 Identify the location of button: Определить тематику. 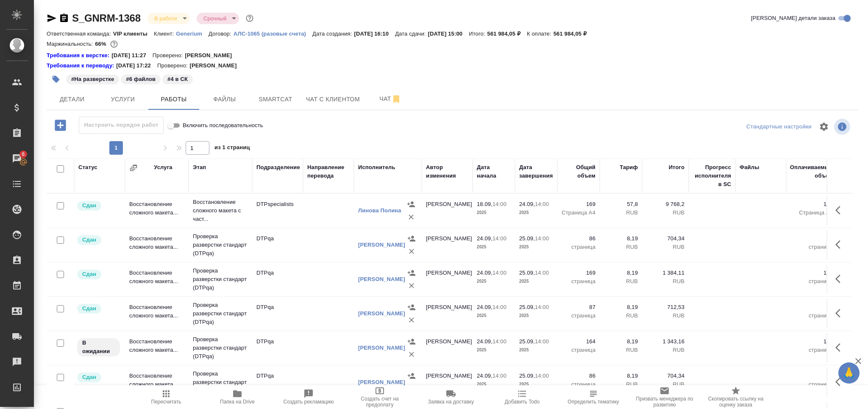
(593, 397).